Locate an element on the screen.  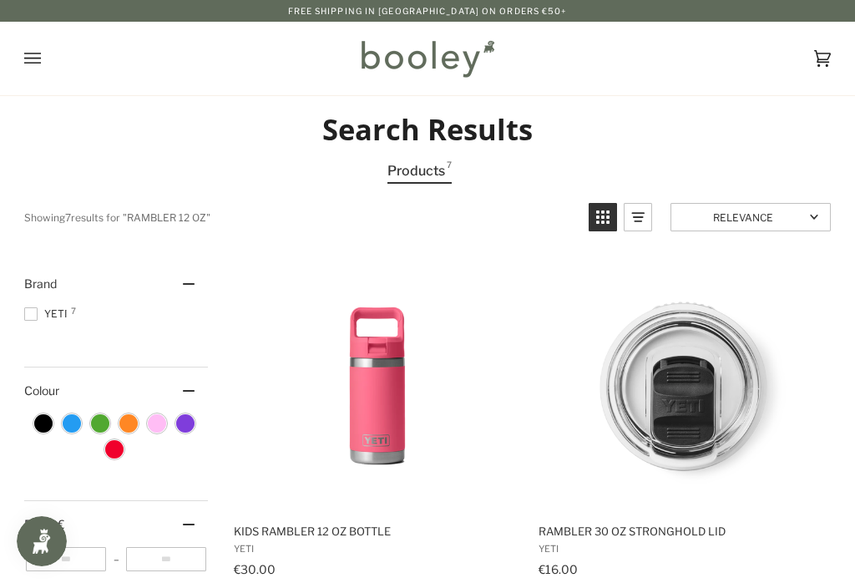
a: Kids Rambler 12 oz Bottle is located at coordinates (377, 421).